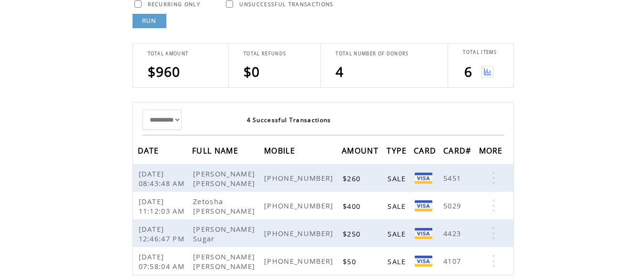  I want to click on span: 4, so click(339, 71).